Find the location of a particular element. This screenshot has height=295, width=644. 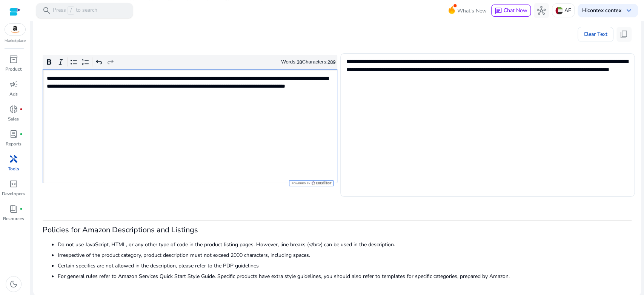

li: Irrespective of the product category, product description must not exceed 2000 characters, includ... is located at coordinates (344, 255).